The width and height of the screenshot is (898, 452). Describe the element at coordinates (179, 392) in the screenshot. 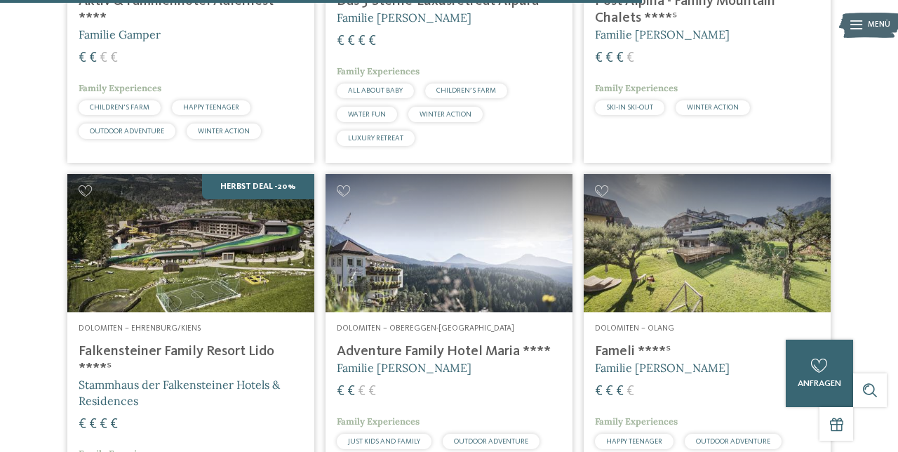

I see `span: Stammhaus der Falkensteiner Hotels & Residences` at that location.